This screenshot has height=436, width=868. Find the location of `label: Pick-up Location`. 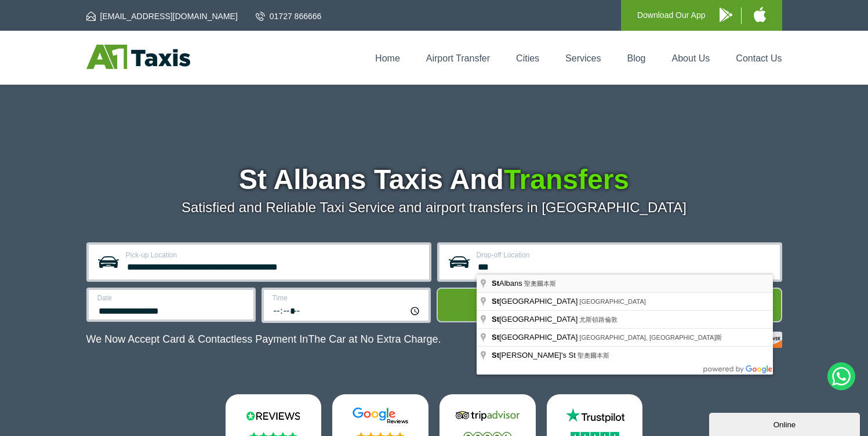

label: Pick-up Location is located at coordinates (274, 255).